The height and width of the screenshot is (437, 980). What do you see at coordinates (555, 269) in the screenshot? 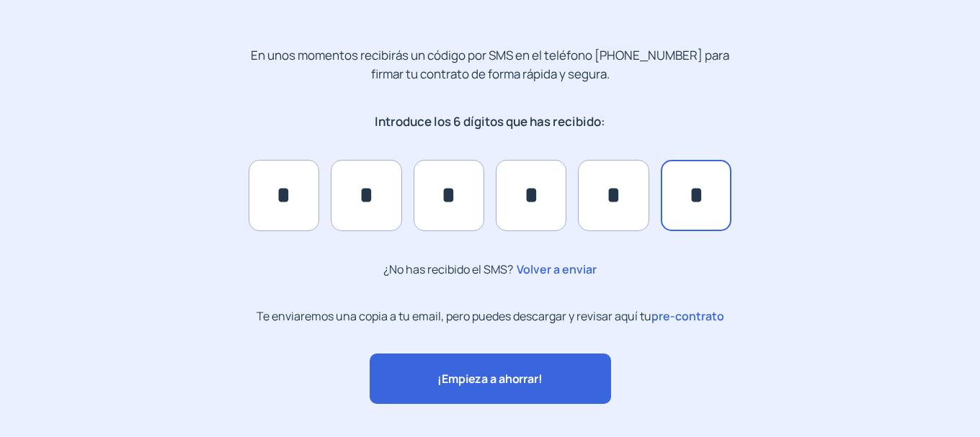
I see `span: Volver a enviar` at bounding box center [555, 269].